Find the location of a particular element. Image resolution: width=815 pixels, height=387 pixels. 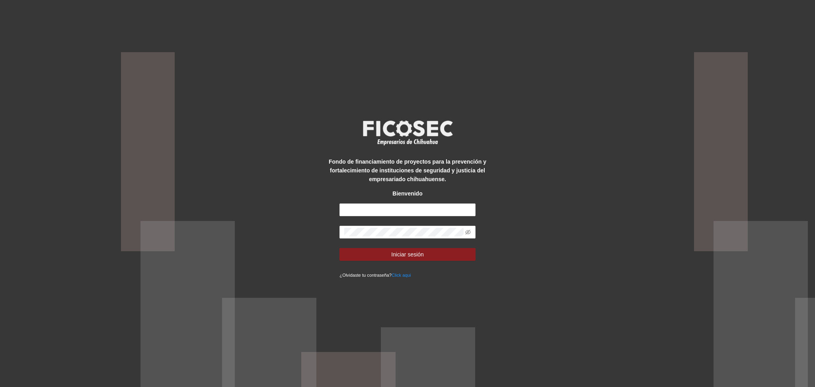

button: Iniciar sesión is located at coordinates (407, 254).